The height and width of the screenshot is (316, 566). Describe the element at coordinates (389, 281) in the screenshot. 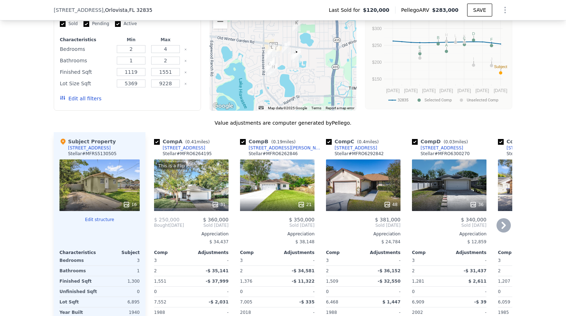

I see `span: -$ 32,550` at that location.